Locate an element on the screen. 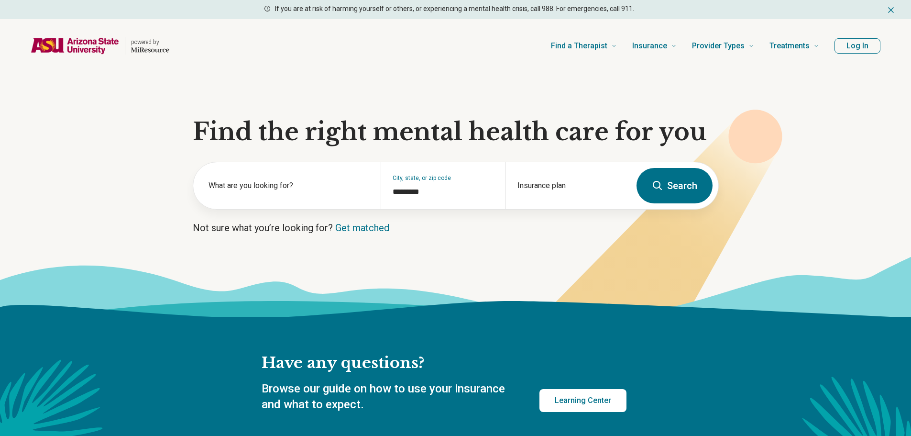 This screenshot has height=436, width=911. span: Treatments is located at coordinates (790, 46).